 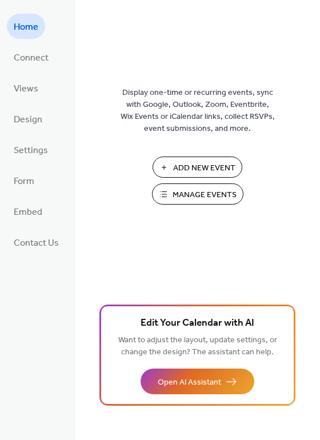 I want to click on span: Edit Your Calendar with AI, so click(x=197, y=323).